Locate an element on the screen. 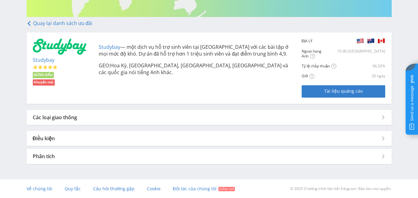 The height and width of the screenshot is (198, 418). font: © 2025 Chương trình liên kết Edugram. Bảo lưu mọi quyền. is located at coordinates (341, 189).